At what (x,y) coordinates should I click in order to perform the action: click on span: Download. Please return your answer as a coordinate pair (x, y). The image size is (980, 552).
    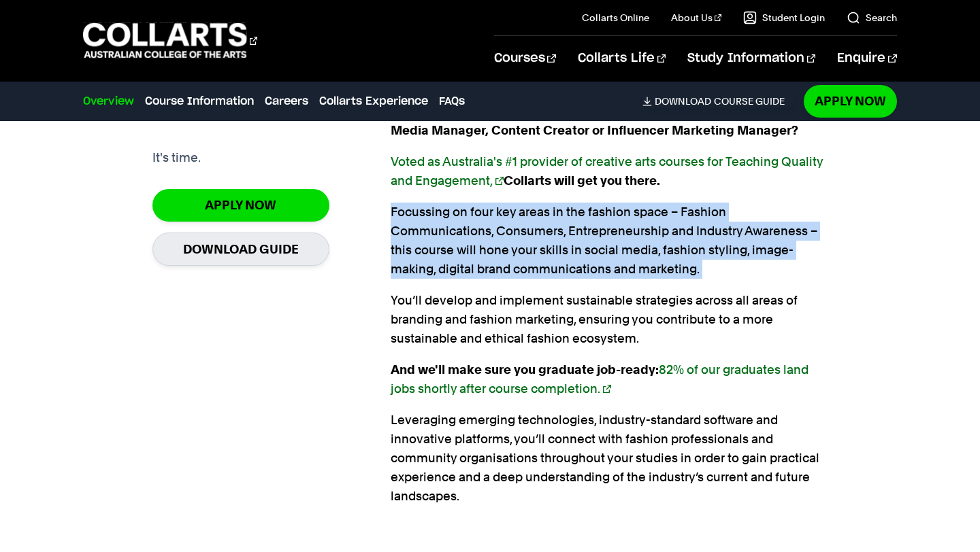
    Looking at the image, I should click on (682, 101).